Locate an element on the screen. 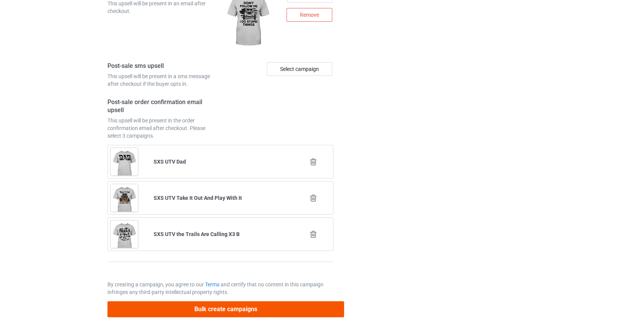 The image size is (644, 331). div: Select campaign is located at coordinates (300, 69).